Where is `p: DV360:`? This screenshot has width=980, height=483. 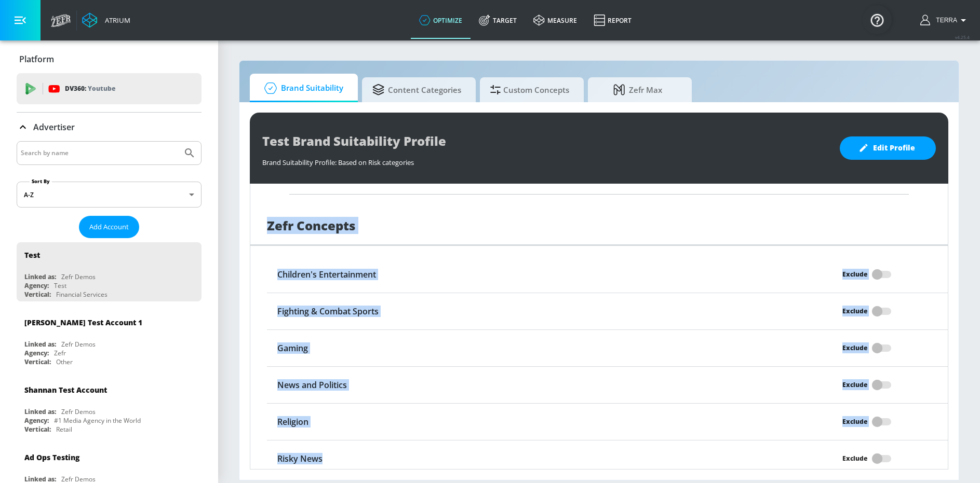 p: DV360: is located at coordinates (90, 89).